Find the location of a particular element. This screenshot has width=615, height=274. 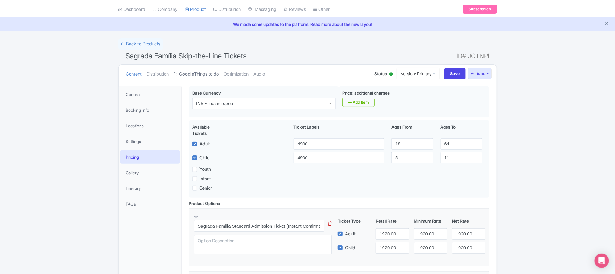

label: Senior is located at coordinates (205, 188).